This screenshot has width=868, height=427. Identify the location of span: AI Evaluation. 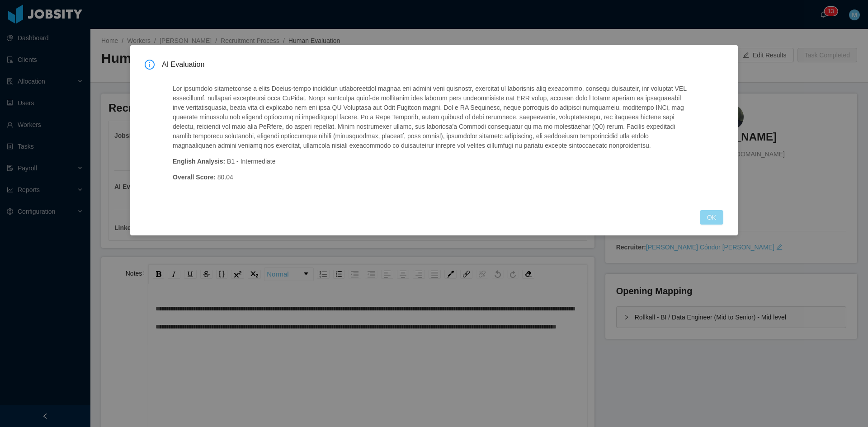
(442, 65).